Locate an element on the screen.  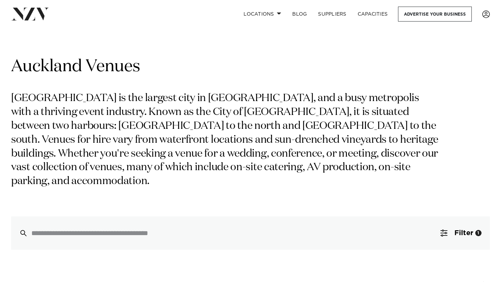
a: Capacities is located at coordinates (372, 14).